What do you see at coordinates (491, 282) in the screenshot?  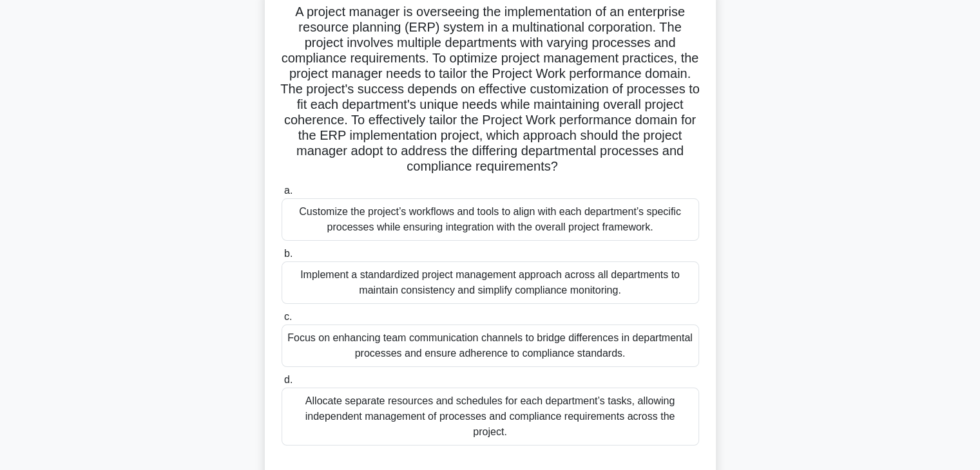 I see `div: Implement a standardized project management approach across all departments to maintain consisten...` at bounding box center [491, 282].